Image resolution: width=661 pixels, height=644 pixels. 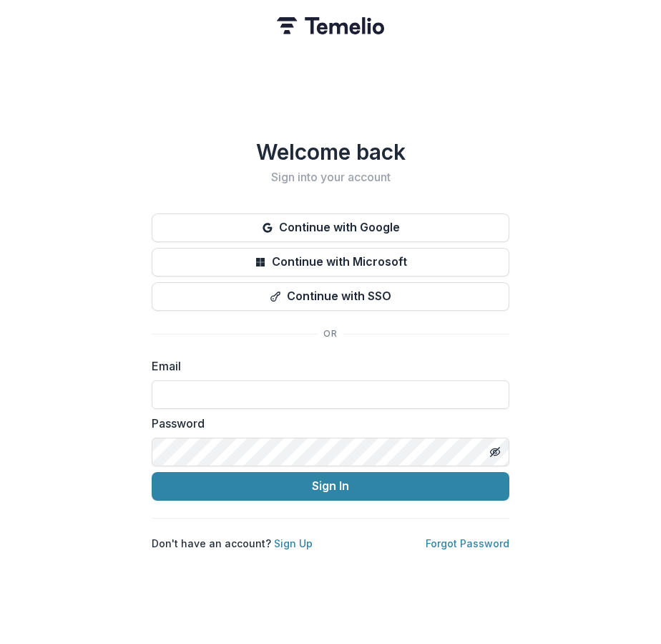 What do you see at coordinates (331, 296) in the screenshot?
I see `button: Continue with SSO` at bounding box center [331, 296].